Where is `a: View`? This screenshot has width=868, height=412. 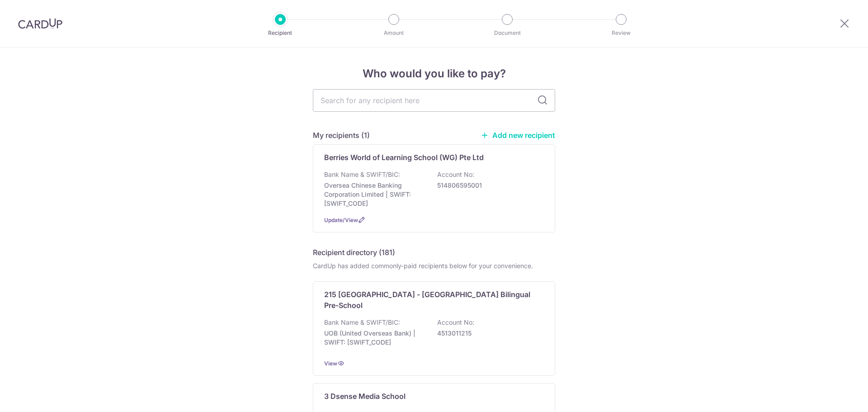 a: View is located at coordinates (331, 363).